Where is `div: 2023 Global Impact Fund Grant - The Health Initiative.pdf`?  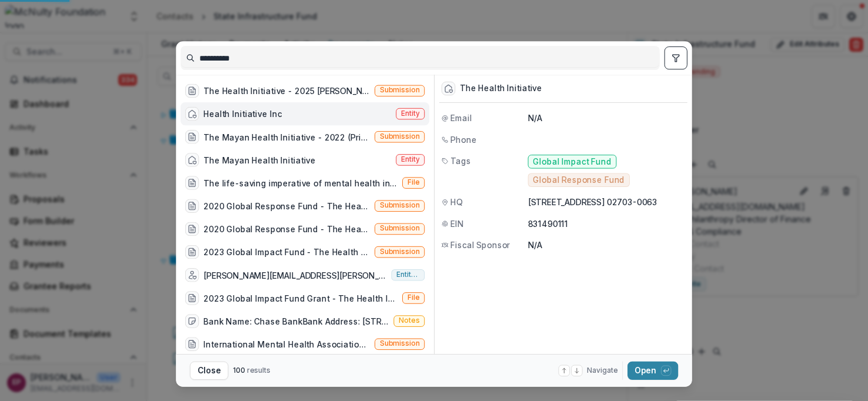 div: 2023 Global Impact Fund Grant - The Health Initiative.pdf is located at coordinates (300, 298).